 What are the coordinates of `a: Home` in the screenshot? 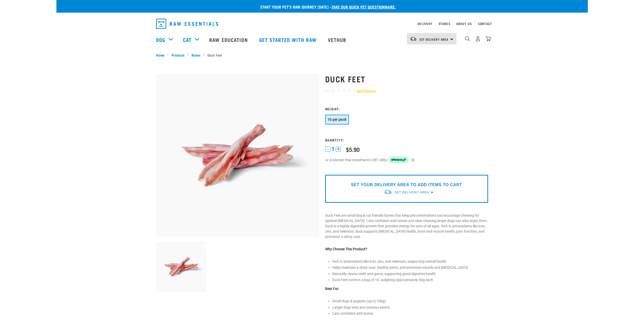 It's located at (161, 55).